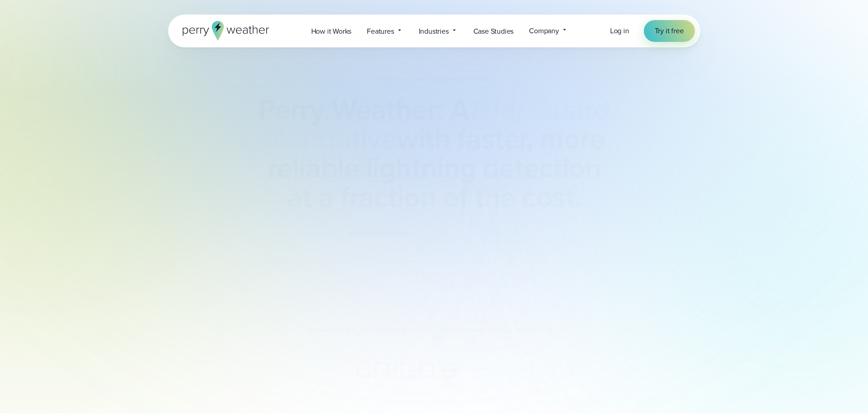  Describe the element at coordinates (331, 31) in the screenshot. I see `span: How it Works` at that location.